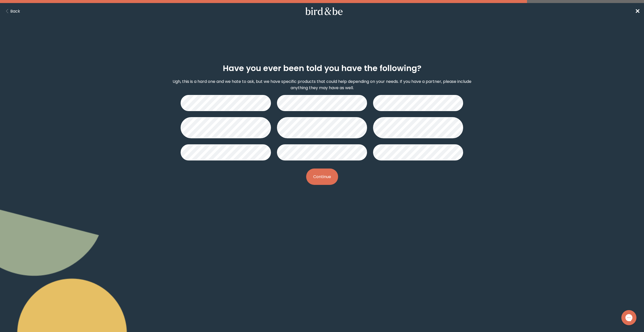 The image size is (644, 332). Describe the element at coordinates (10, 9) in the screenshot. I see `button: Gorgias live chat` at that location.